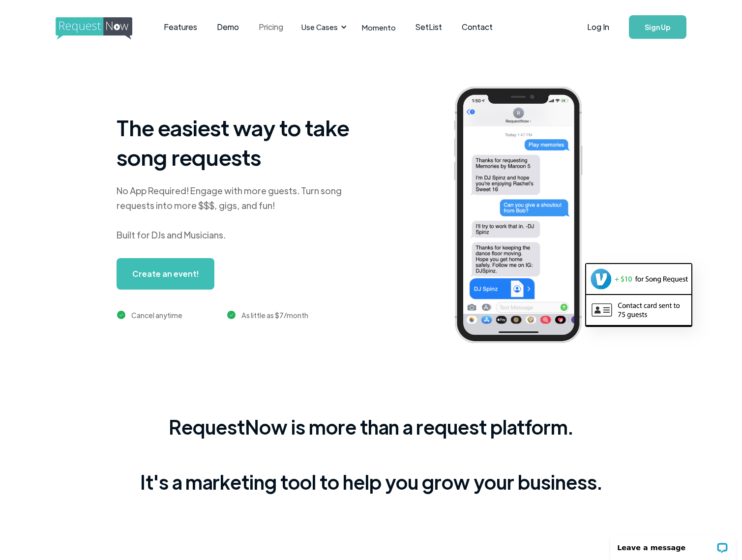 Image resolution: width=742 pixels, height=560 pixels. What do you see at coordinates (657, 27) in the screenshot?
I see `a: Sign Up` at bounding box center [657, 27].